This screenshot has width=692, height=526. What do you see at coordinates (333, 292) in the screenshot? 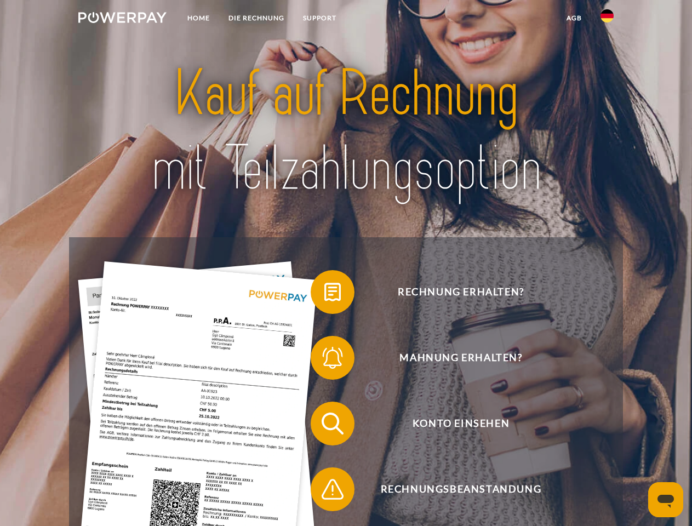
I see `img: qb_bill.svg` at bounding box center [333, 292].